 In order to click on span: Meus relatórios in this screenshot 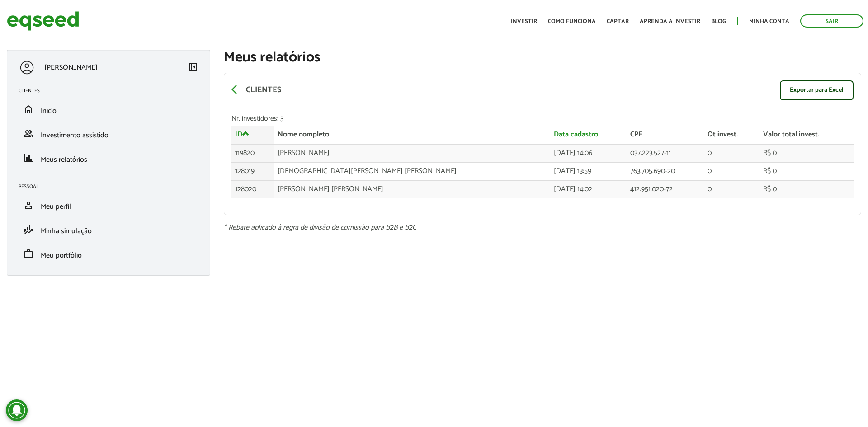, I will do `click(64, 160)`.